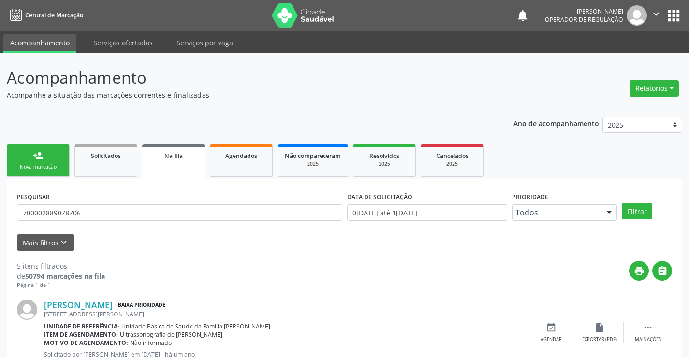  I want to click on p: Ano de acompanhamento, so click(556, 123).